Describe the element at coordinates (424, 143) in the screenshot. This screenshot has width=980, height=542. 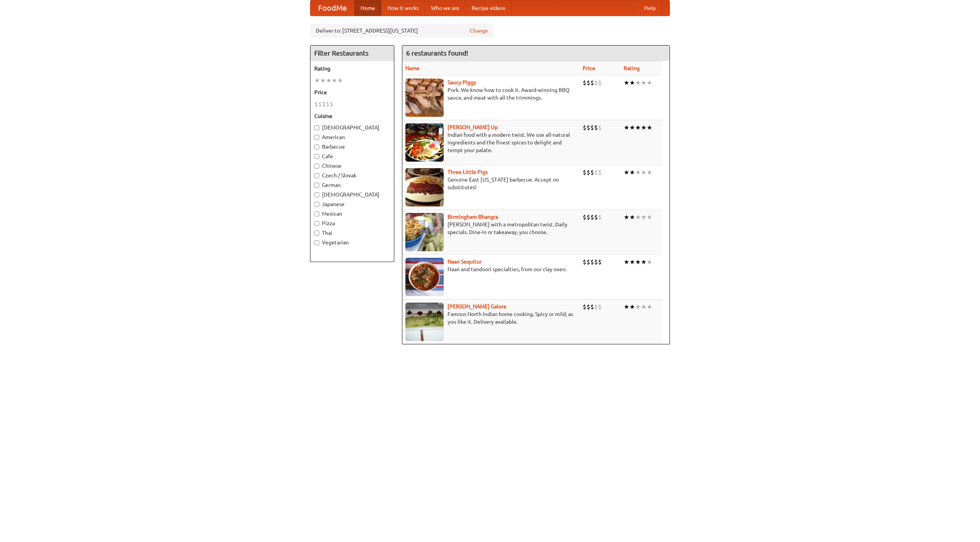
I see `img: curryup.jpg` at that location.